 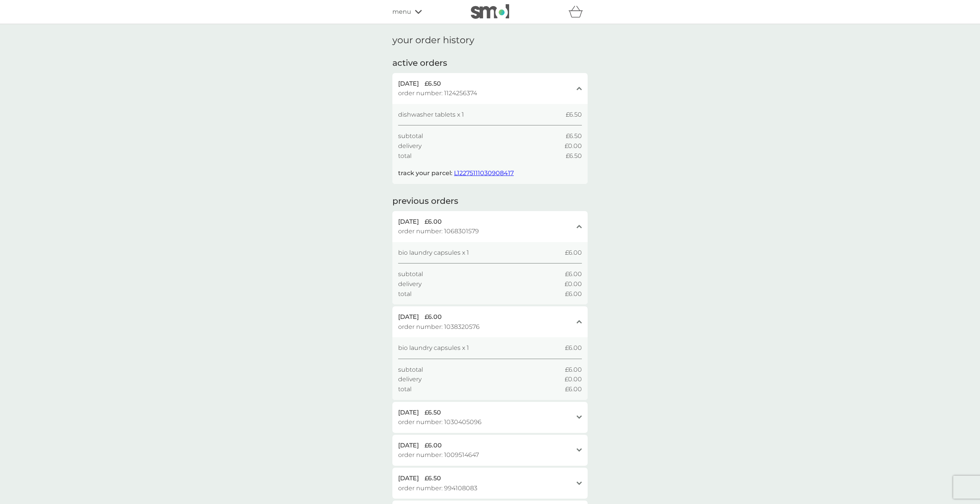 What do you see at coordinates (484, 173) in the screenshot?
I see `a: L12275111030908417` at bounding box center [484, 173].